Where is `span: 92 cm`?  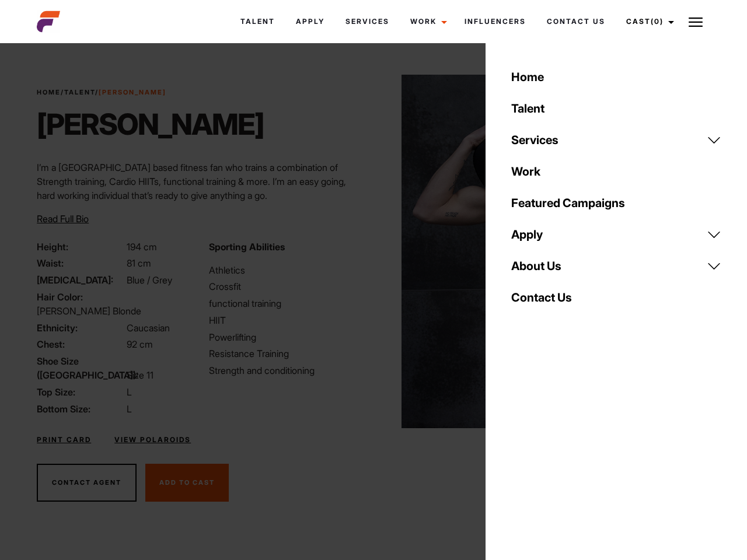 span: 92 cm is located at coordinates (139, 344).